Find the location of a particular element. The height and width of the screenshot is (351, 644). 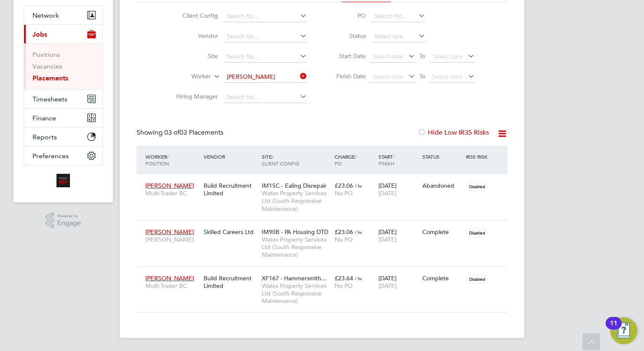

label: Client Config is located at coordinates (193, 15).